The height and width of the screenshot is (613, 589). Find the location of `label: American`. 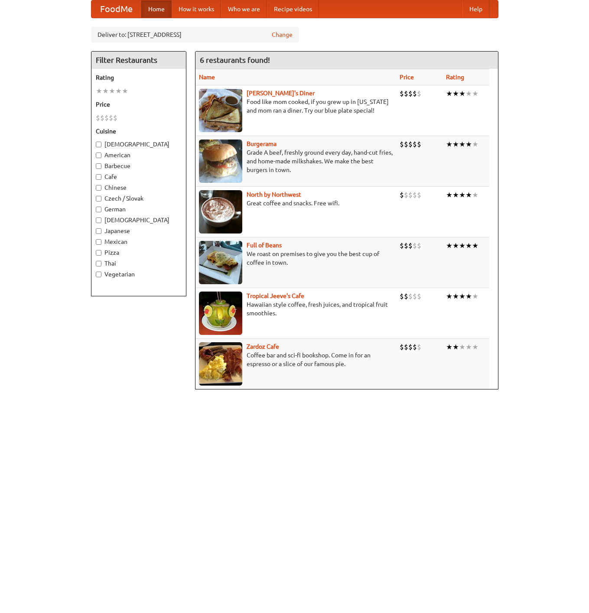

label: American is located at coordinates (139, 155).